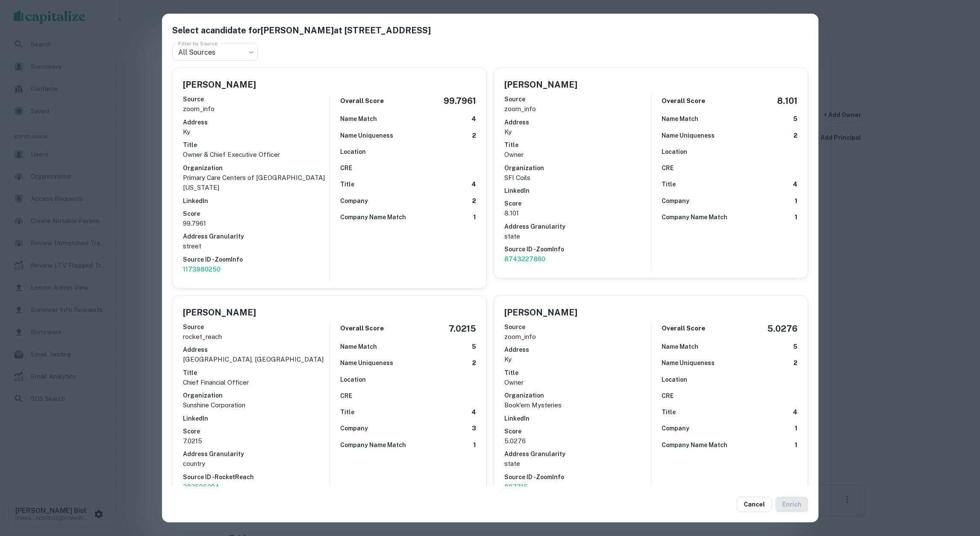  What do you see at coordinates (577, 178) in the screenshot?
I see `p: SFI Coils` at bounding box center [577, 178].